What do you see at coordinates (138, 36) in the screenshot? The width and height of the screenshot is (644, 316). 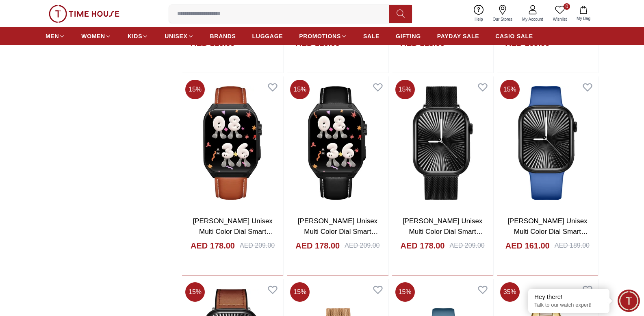 I see `a: KIDS` at bounding box center [138, 36].